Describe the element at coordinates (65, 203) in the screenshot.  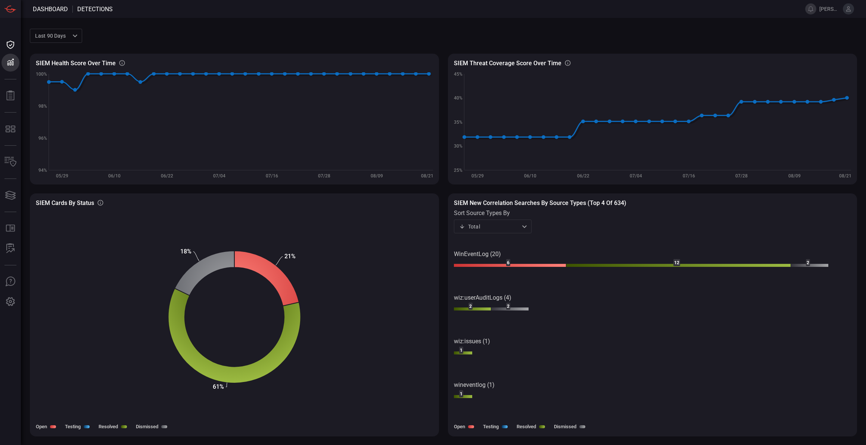
I see `h3: SIEM Cards By Status` at that location.